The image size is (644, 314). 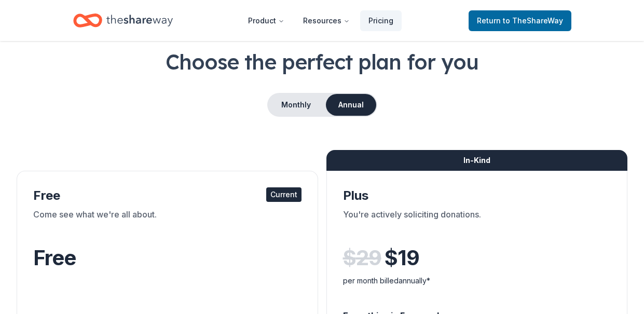 I want to click on span: Free, so click(x=55, y=258).